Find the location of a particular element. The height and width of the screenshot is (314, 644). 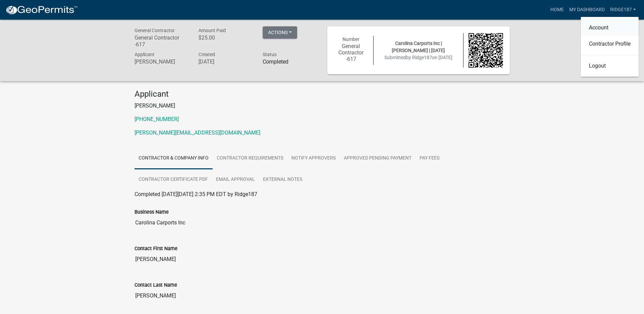

a: Notify Approvers is located at coordinates (313, 158).